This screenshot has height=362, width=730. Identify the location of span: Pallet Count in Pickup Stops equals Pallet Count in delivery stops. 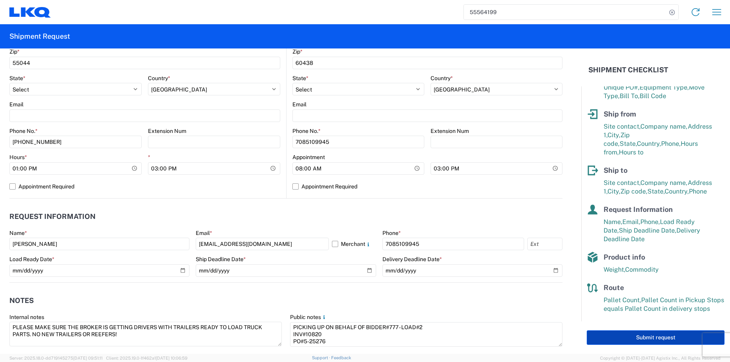
(664, 304).